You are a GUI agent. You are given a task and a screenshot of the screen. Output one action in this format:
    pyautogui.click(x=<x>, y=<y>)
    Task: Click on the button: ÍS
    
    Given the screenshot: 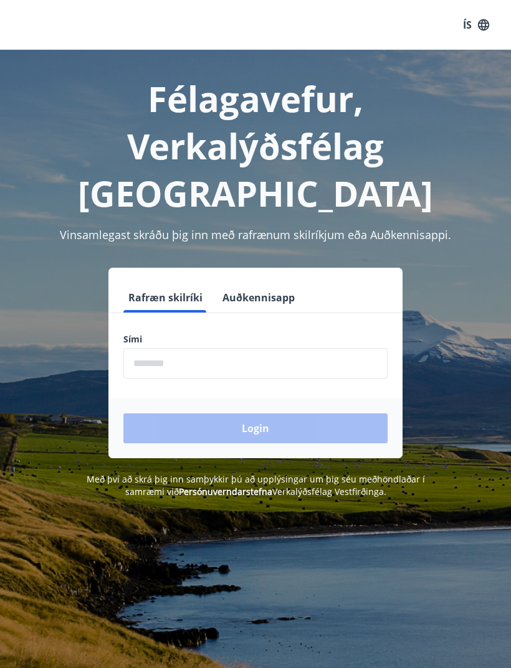 What is the action you would take?
    pyautogui.click(x=476, y=25)
    